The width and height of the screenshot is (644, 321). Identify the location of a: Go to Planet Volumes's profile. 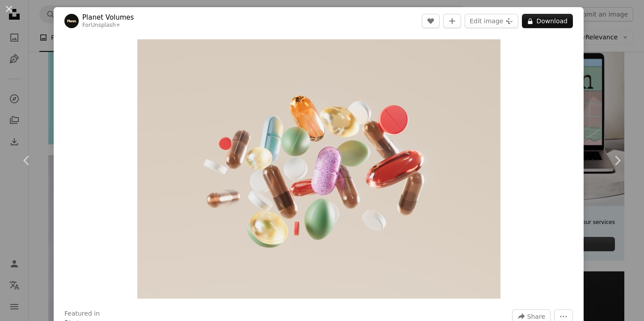
(72, 21).